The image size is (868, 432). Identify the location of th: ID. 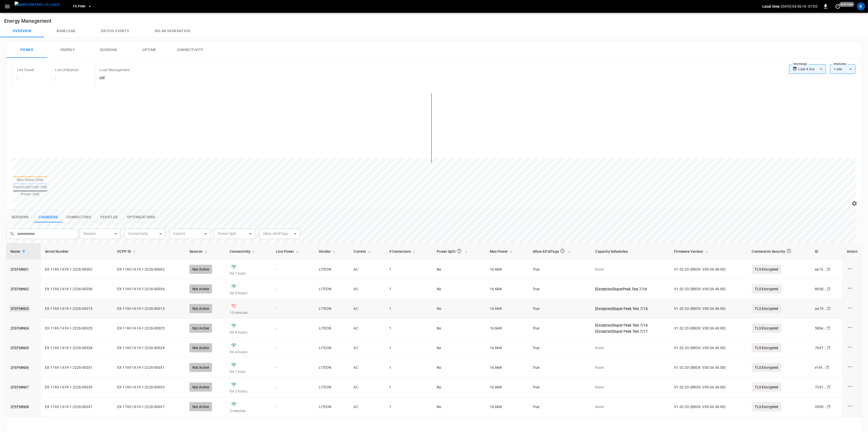
(826, 251).